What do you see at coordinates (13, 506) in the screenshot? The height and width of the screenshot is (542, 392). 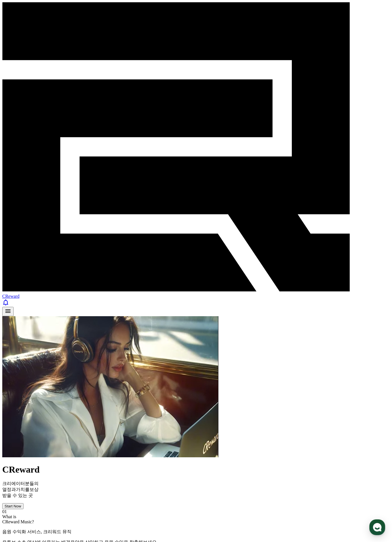 I see `button: Start Now` at bounding box center [13, 506].